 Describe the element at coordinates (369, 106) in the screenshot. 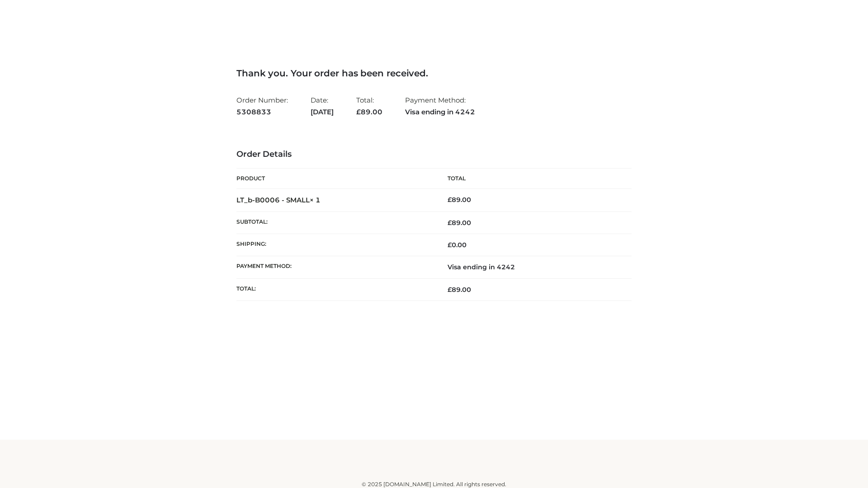

I see `li: Total:` at that location.